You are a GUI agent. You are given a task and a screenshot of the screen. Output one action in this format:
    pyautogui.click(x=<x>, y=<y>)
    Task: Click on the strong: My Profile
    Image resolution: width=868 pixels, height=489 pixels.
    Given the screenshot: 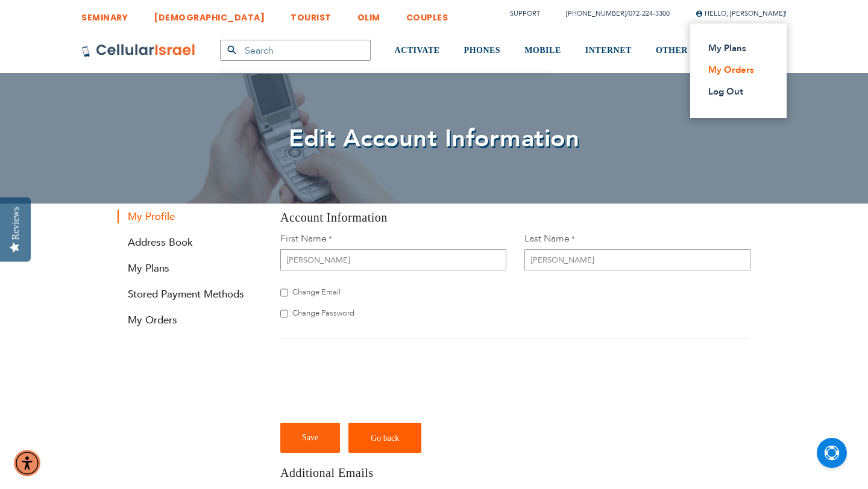 What is the action you would take?
    pyautogui.click(x=190, y=216)
    